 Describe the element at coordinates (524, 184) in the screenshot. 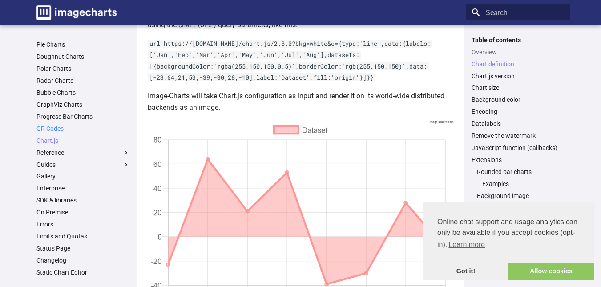

I see `a: Examples` at that location.